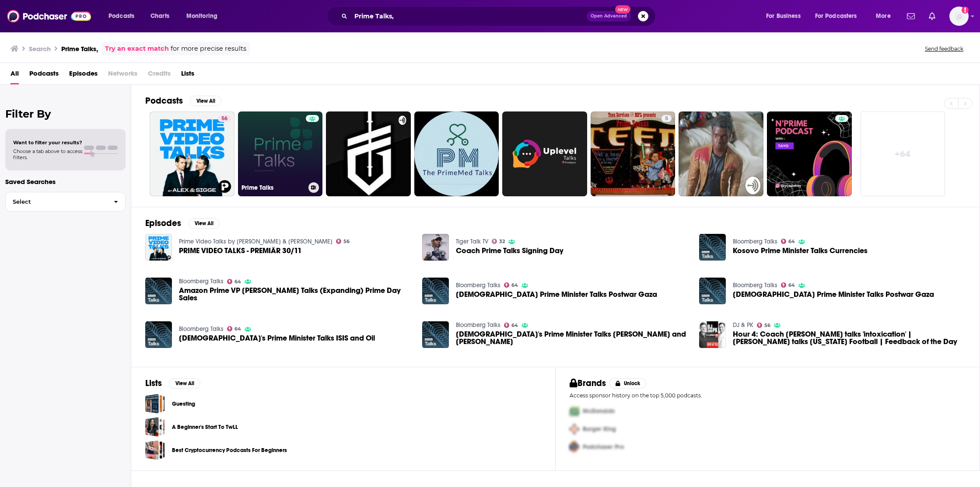 This screenshot has height=487, width=980. I want to click on button: Select, so click(65, 202).